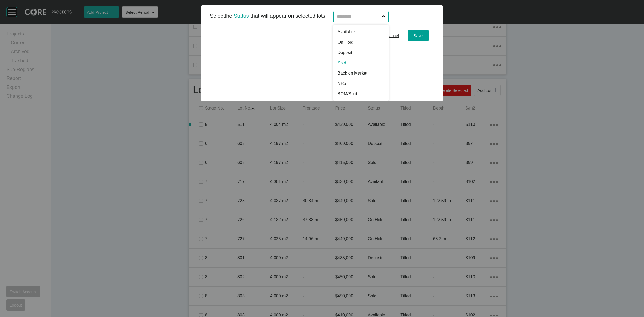 The image size is (644, 317). Describe the element at coordinates (418, 36) in the screenshot. I see `span: Save` at that location.